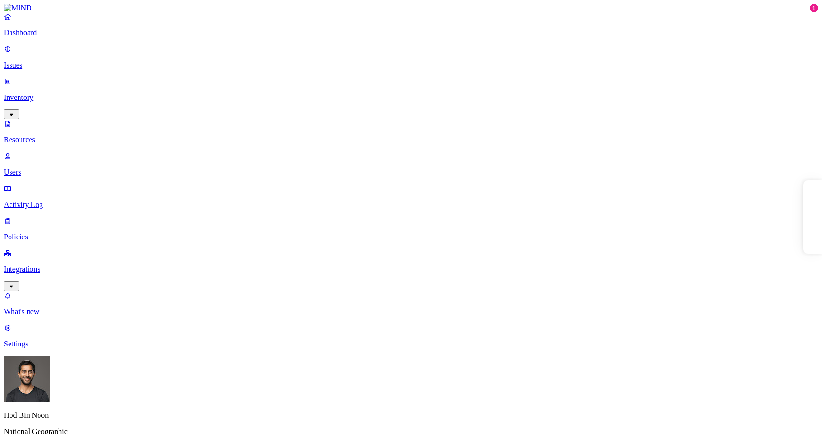 The image size is (822, 434). What do you see at coordinates (411, 33) in the screenshot?
I see `p: Dashboard` at bounding box center [411, 33].